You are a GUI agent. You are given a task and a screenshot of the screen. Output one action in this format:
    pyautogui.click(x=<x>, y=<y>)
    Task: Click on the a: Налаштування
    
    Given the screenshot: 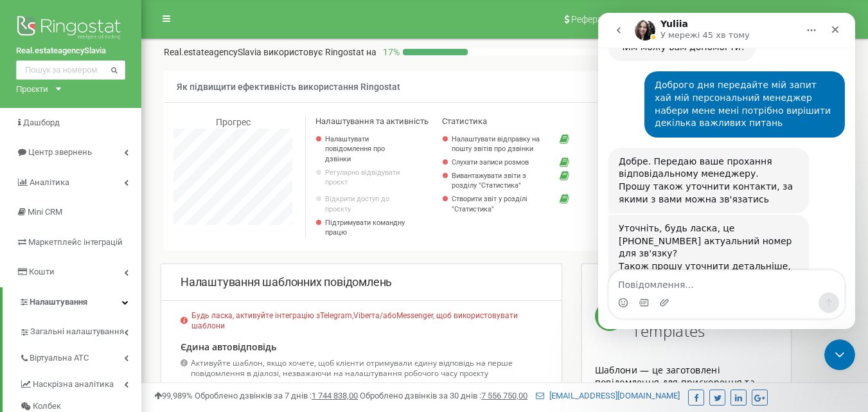 What is the action you would take?
    pyautogui.click(x=72, y=302)
    